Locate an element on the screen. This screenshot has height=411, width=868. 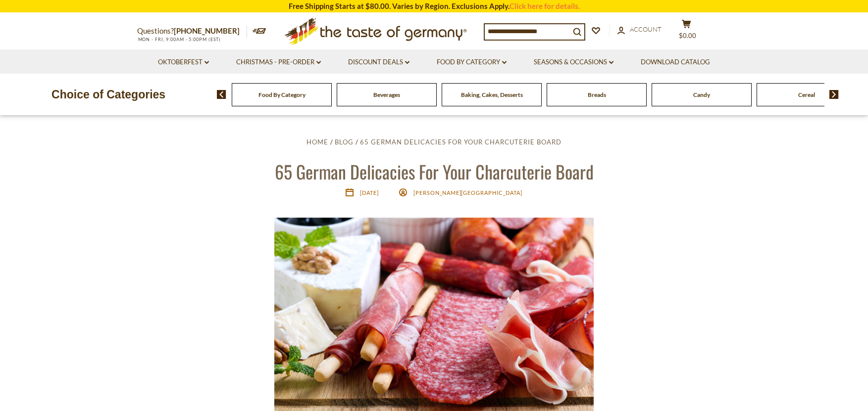
img: next arrow is located at coordinates (834, 94).